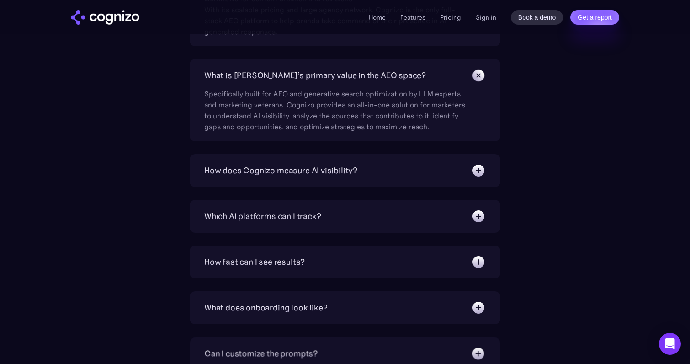 The image size is (690, 364). I want to click on div: Specifically built for AEO and generative search optimization by LLM experts and marketing vetera..., so click(337, 107).